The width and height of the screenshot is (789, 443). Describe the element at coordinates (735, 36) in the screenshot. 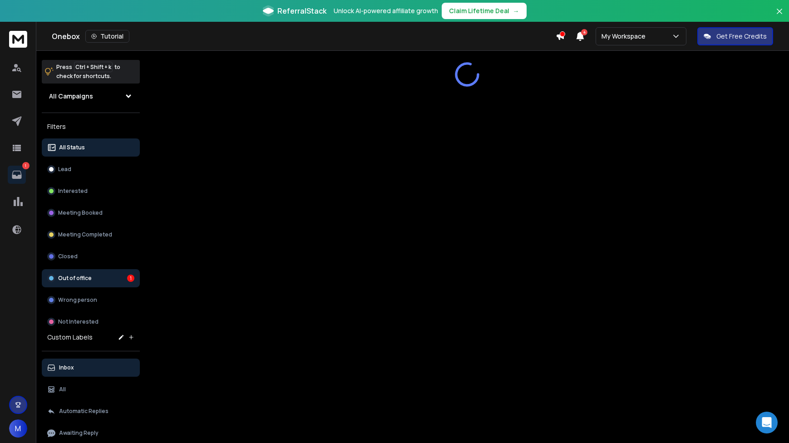

I see `button: Get Free Credits` at that location.